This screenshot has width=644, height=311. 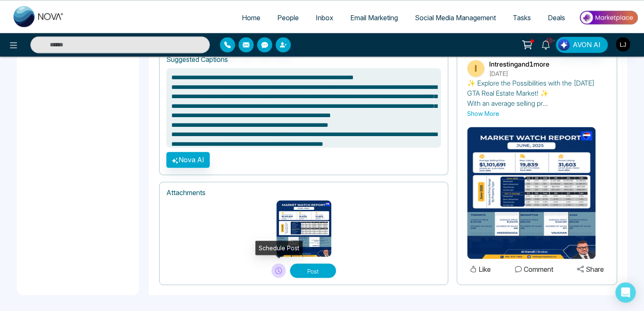 I want to click on a: Home, so click(x=251, y=18).